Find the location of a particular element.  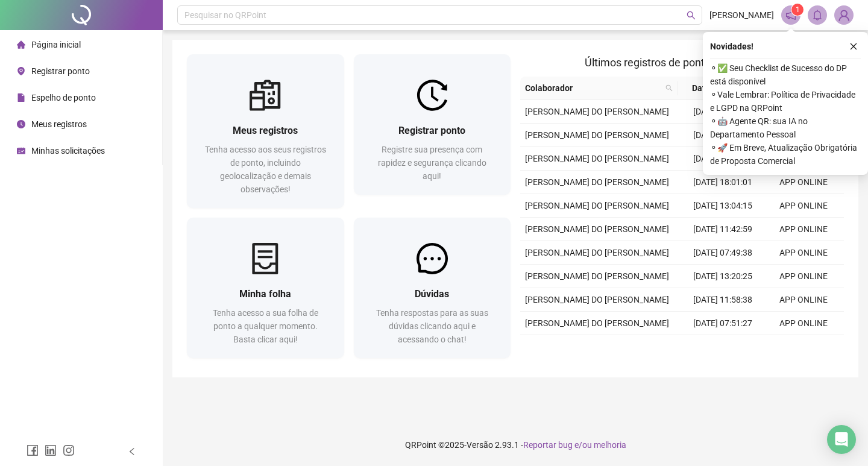

span: Registre sua presença com rapidez e segurança clicando aqui! is located at coordinates (432, 162).